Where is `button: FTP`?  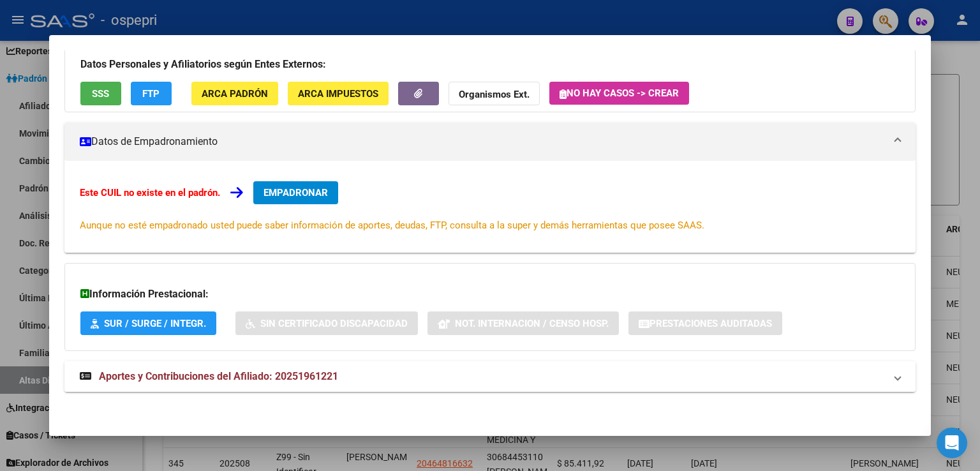 button: FTP is located at coordinates (151, 93).